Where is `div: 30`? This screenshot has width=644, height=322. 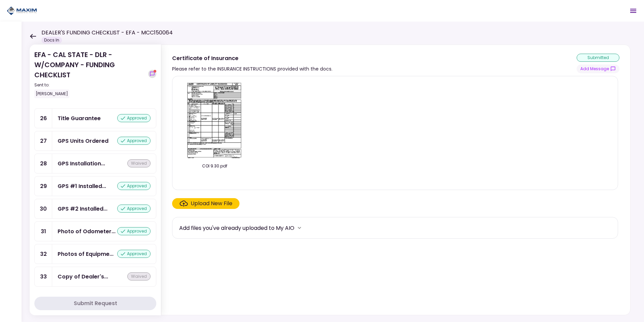 div: 30 is located at coordinates (43, 209).